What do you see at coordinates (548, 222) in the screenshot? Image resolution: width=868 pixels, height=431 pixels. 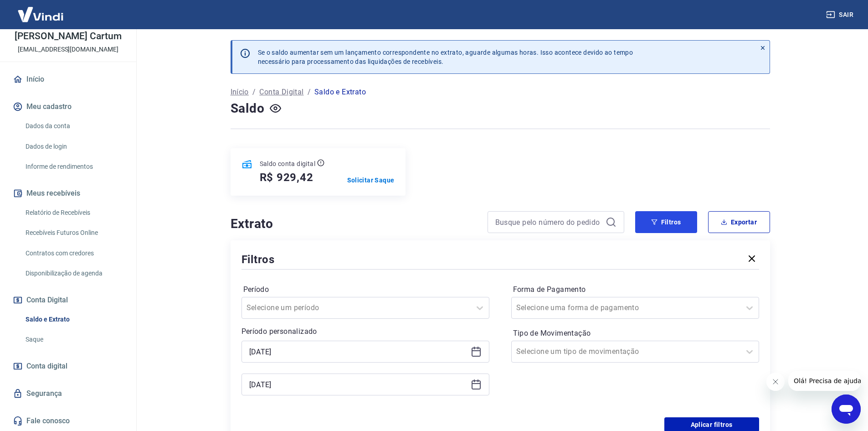 I see `input: Busque pelo número do pedido` at bounding box center [548, 222].